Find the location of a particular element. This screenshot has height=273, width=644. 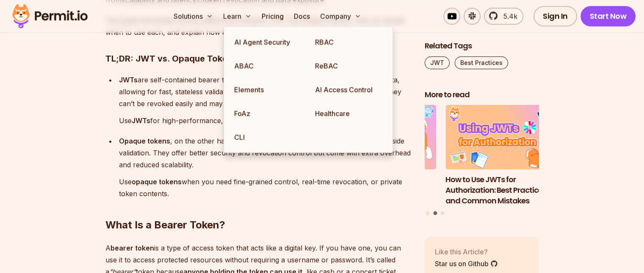

a: 5.4k is located at coordinates (503, 16).